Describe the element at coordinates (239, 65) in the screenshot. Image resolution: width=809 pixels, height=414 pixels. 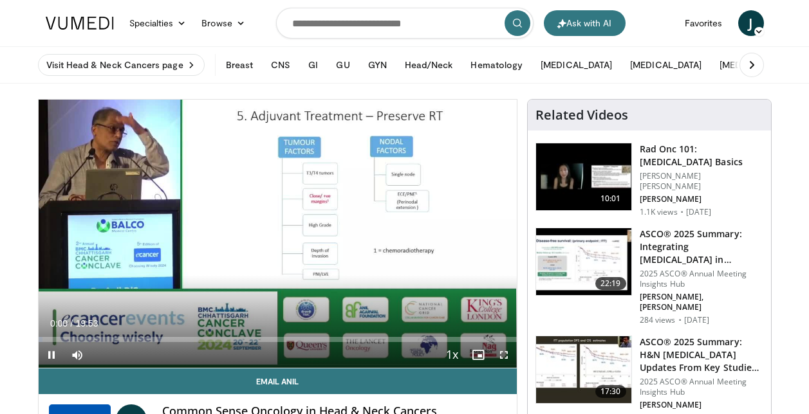
I see `button: Breast` at that location.